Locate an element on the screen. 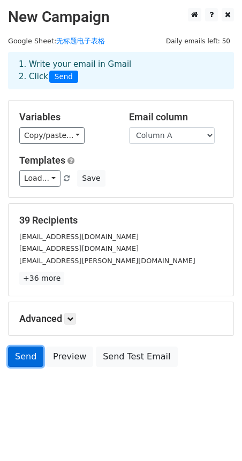  button: Save is located at coordinates (91, 178).